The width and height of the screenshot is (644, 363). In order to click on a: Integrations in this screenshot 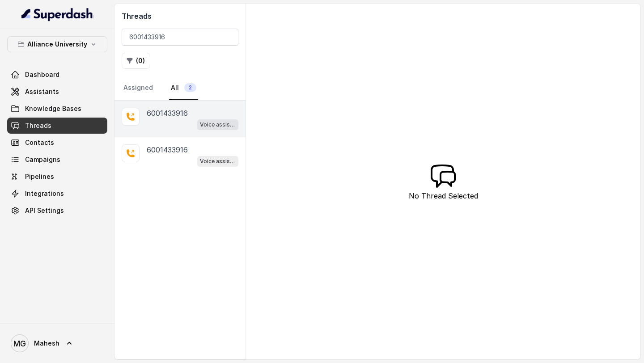, I will do `click(57, 194)`.